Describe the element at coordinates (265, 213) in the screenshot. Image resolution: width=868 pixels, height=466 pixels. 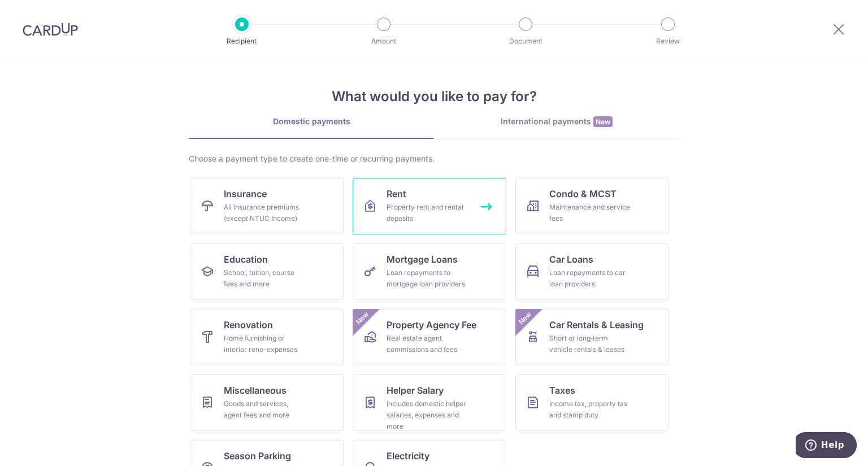
I see `div: All insurance premiums (except NTUC Income)` at that location.